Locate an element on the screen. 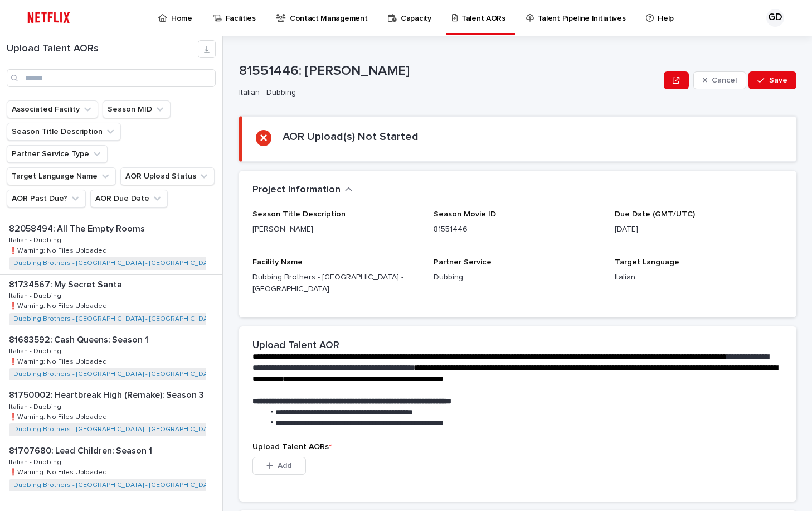  span: Cancel is located at coordinates (724, 80).